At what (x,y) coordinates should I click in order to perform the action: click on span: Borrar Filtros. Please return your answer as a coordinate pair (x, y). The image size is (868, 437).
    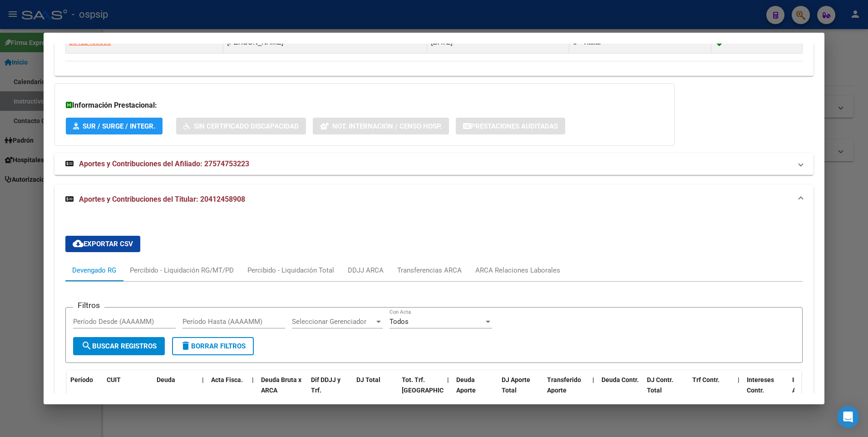
    Looking at the image, I should click on (213, 346).